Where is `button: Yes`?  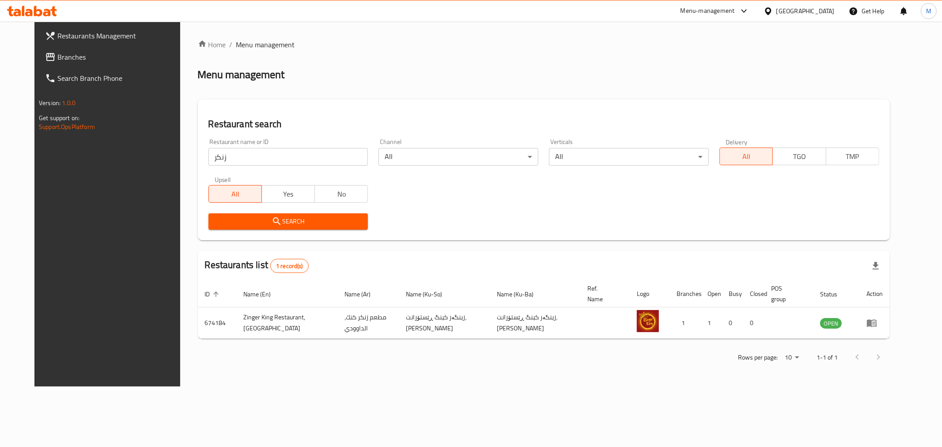 button: Yes is located at coordinates (288, 194).